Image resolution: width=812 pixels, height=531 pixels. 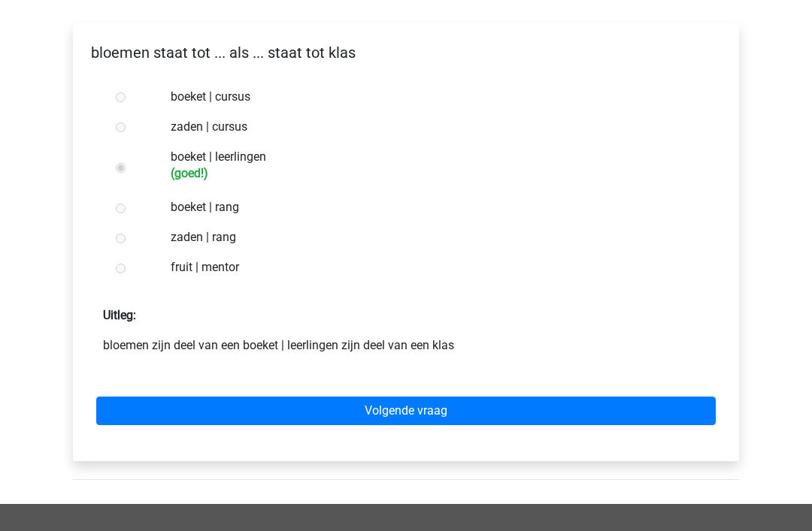 What do you see at coordinates (431, 174) in the screenshot?
I see `h6: (goed!)` at bounding box center [431, 174].